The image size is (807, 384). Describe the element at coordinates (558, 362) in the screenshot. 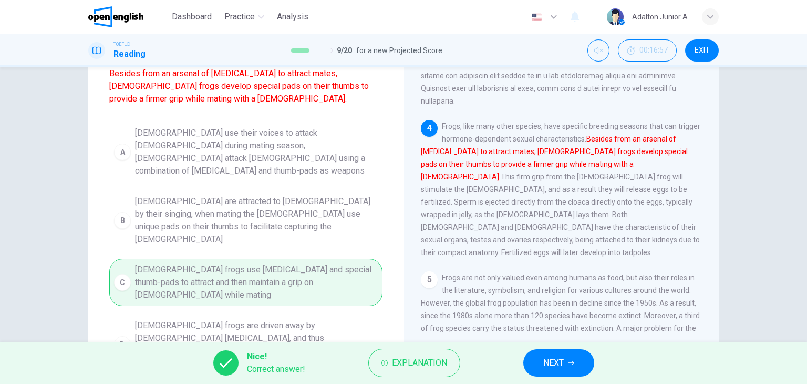

I see `button: NEXT` at that location.